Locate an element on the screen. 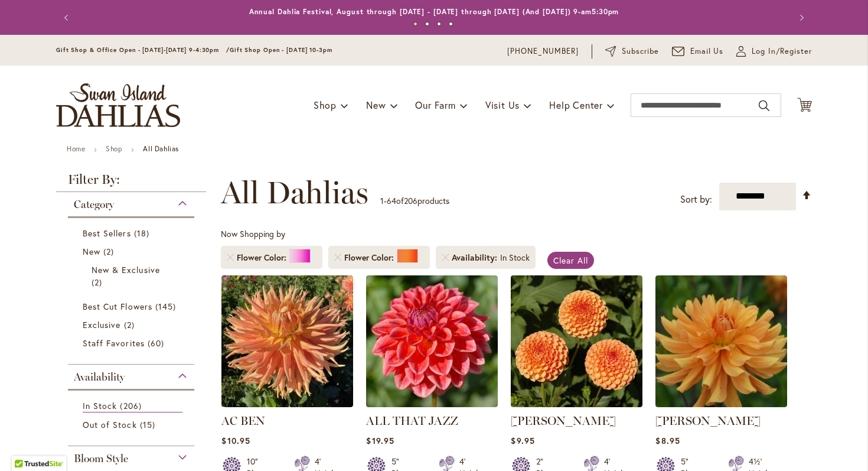 Image resolution: width=868 pixels, height=471 pixels. span: Staff Favorites is located at coordinates (114, 343).